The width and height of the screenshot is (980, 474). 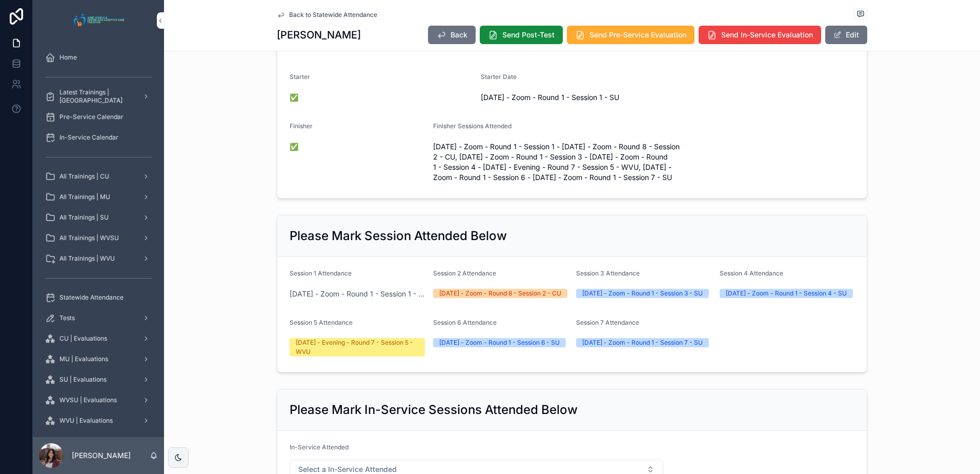 What do you see at coordinates (90, 238) in the screenshot?
I see `span: All Trainings | WVSU` at bounding box center [90, 238].